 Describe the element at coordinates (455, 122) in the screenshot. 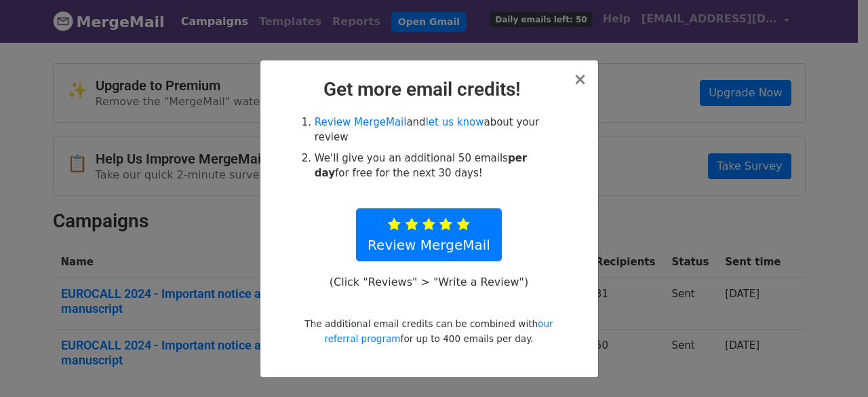

I see `a: let us know` at that location.